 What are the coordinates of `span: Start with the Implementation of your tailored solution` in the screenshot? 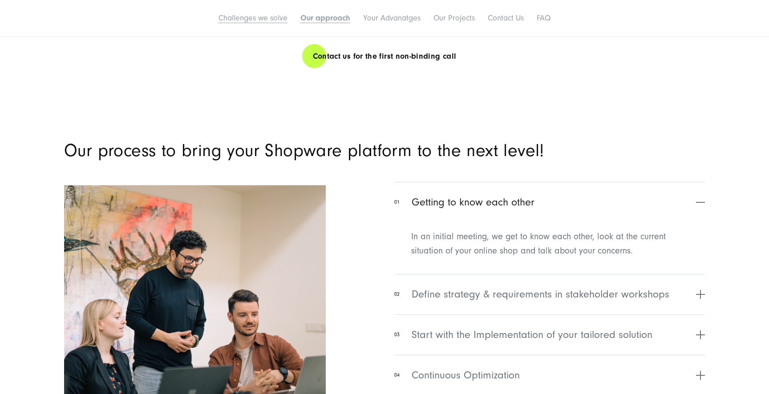 It's located at (532, 335).